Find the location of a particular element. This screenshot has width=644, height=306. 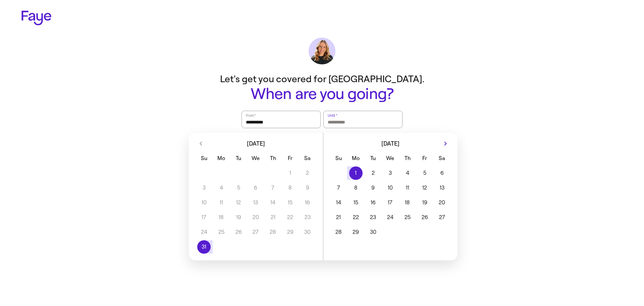

button: 21 is located at coordinates (338, 217).